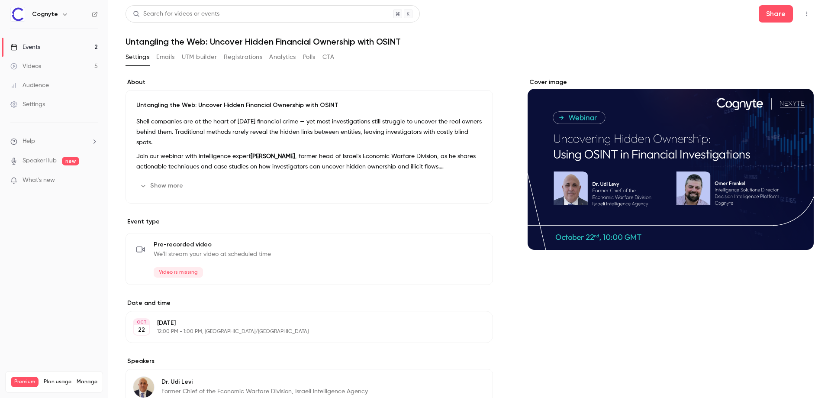 This screenshot has height=398, width=831. What do you see at coordinates (470, 42) in the screenshot?
I see `h1: Untangling the Web: Uncover Hidden Financial Ownership with OSINT` at bounding box center [470, 42].